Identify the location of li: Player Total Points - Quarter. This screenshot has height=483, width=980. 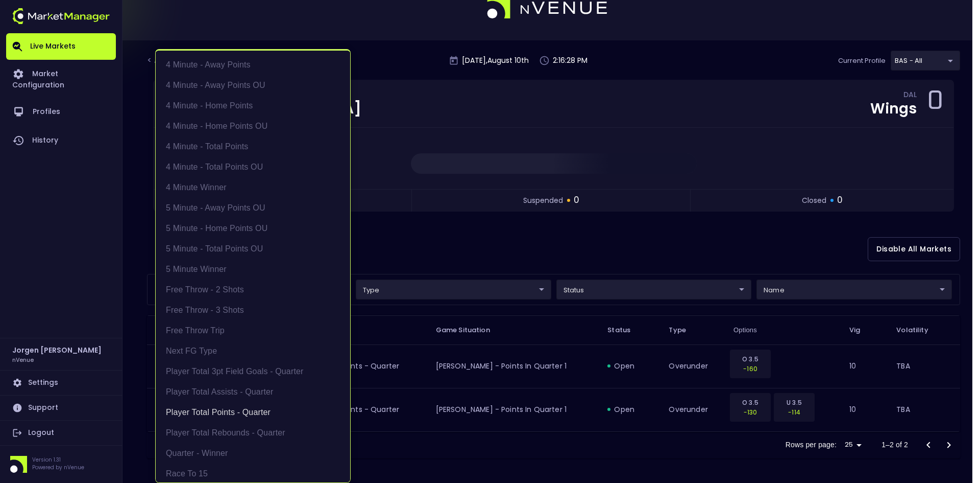
(252, 412).